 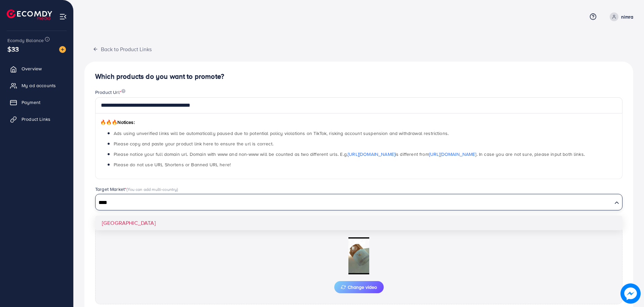 I want to click on span: Notices:, so click(x=118, y=122).